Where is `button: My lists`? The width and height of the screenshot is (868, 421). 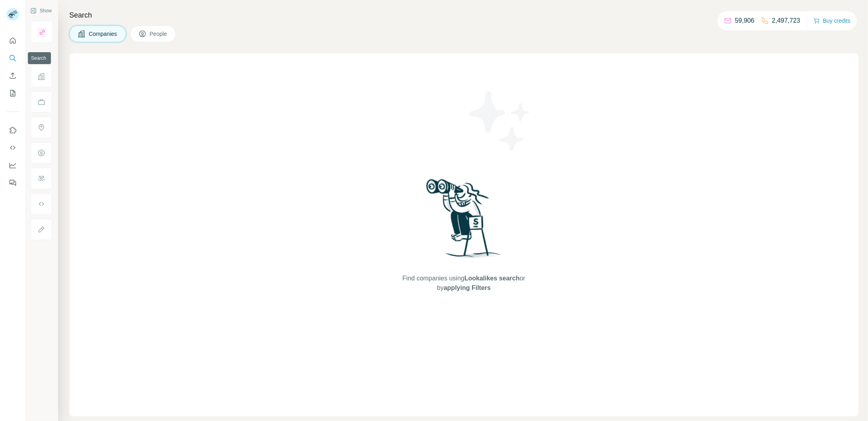
button: My lists is located at coordinates (13, 93).